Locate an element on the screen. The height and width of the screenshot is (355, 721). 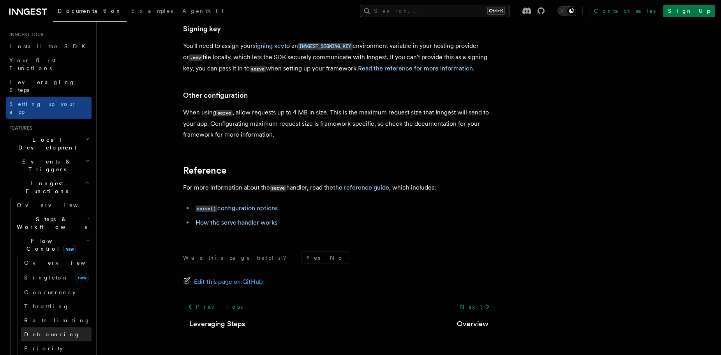
a: AgentKit is located at coordinates (203, 12).